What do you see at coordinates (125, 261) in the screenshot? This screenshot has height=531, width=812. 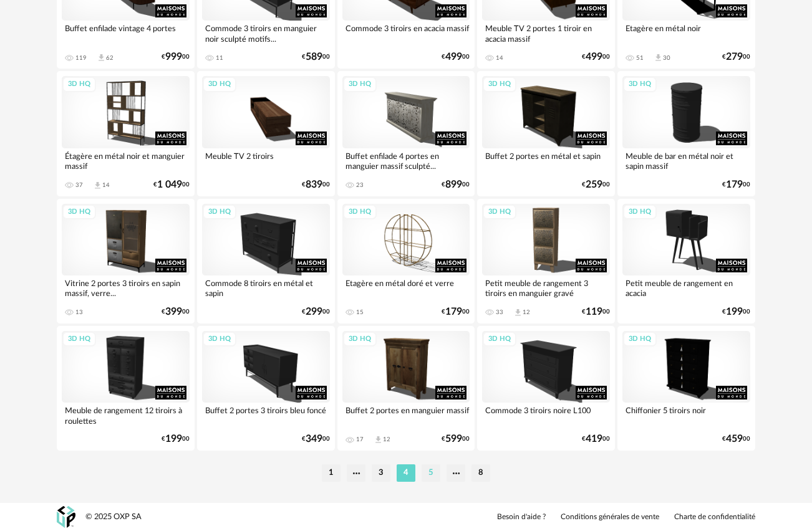 I see `a: 3D HQ Vitrine 2 portes 3 tiroirs en sapin massif, verre... 13 €39900` at bounding box center [125, 261].